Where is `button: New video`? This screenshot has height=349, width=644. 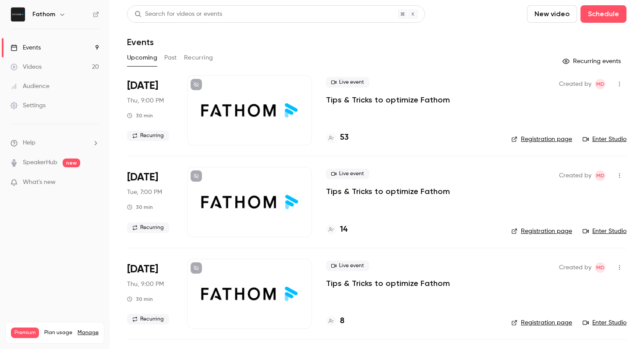
button: New video is located at coordinates (552, 14).